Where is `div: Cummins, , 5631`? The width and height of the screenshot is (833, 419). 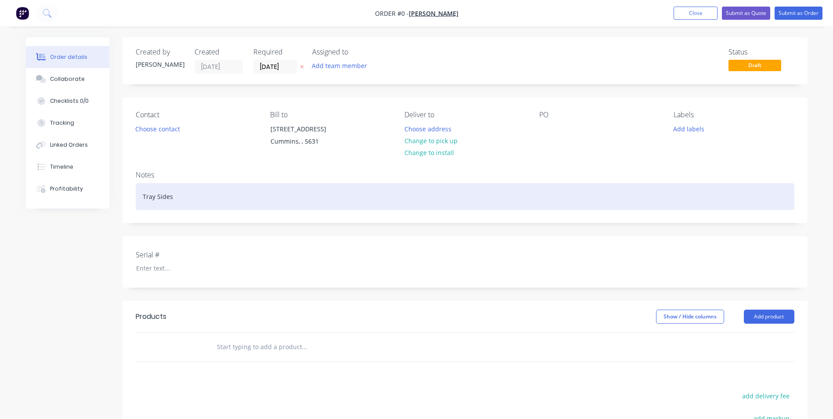
div: Cummins, , 5631 is located at coordinates (307, 141).